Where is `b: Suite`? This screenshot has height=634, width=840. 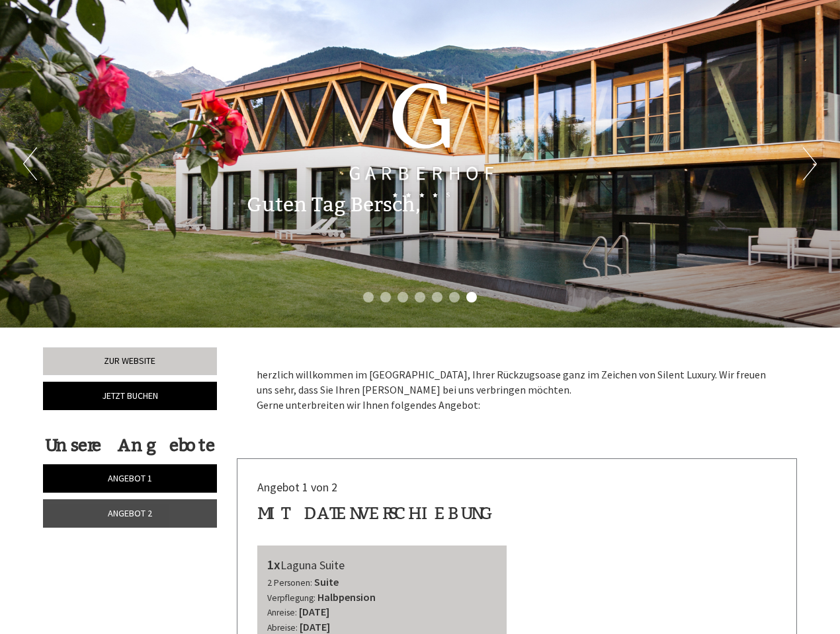 b: Suite is located at coordinates (326, 582).